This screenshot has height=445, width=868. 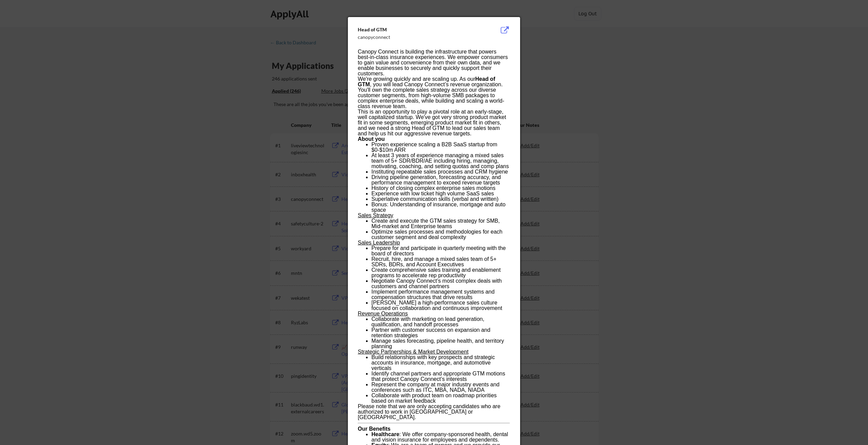 I want to click on li: Build relationships with key prospects and strategic accounts in insurance, mortgage, and automot..., so click(x=440, y=362).